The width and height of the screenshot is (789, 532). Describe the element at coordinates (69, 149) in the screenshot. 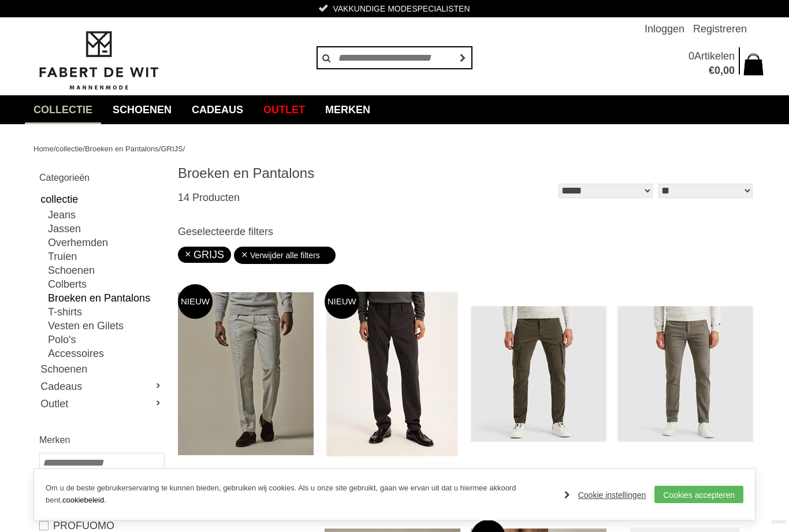

I see `span: collectie` at that location.